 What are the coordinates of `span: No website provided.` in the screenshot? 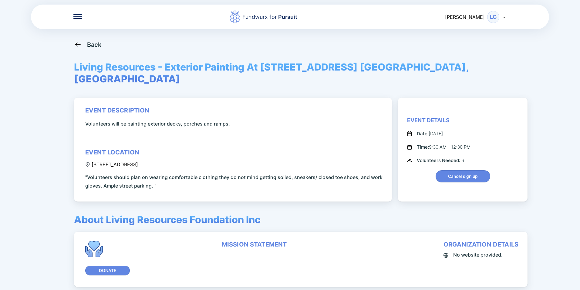 It's located at (478, 254).